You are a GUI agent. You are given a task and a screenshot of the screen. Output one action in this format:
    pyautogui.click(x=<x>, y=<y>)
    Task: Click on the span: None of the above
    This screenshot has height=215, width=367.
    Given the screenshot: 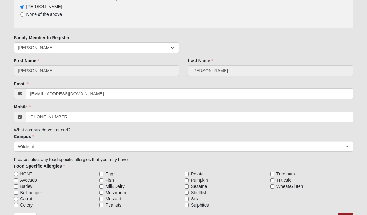 What is the action you would take?
    pyautogui.click(x=44, y=14)
    